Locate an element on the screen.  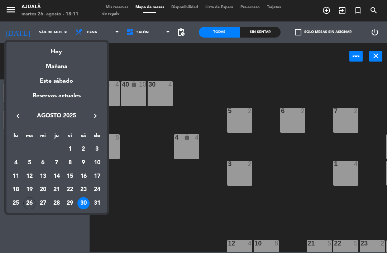
div: 30 is located at coordinates (83, 203).